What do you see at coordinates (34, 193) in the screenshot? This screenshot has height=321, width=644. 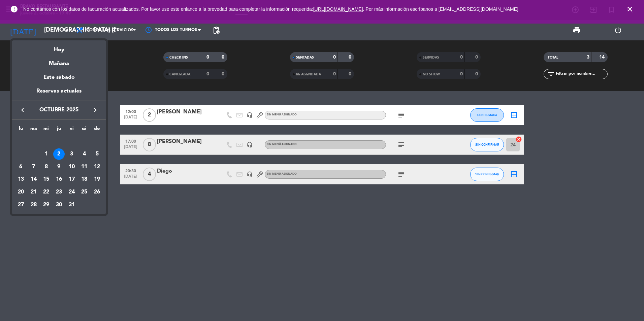 I see `div: 21` at bounding box center [34, 193].